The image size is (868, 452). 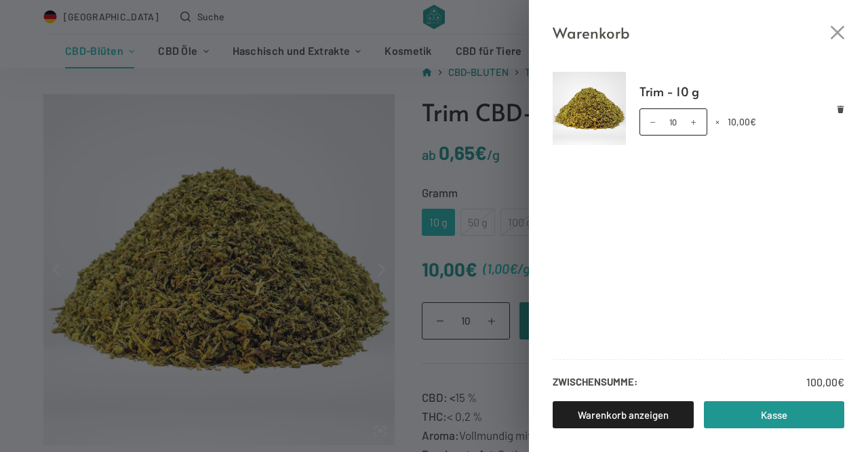 What do you see at coordinates (742, 91) in the screenshot?
I see `a: Trim - 10 g` at bounding box center [742, 91].